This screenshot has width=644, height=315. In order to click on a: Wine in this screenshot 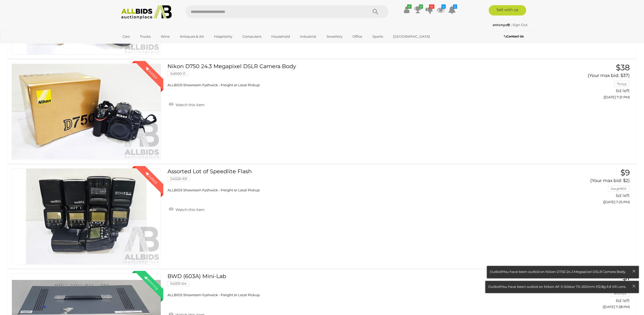, I will do `click(165, 37)`.